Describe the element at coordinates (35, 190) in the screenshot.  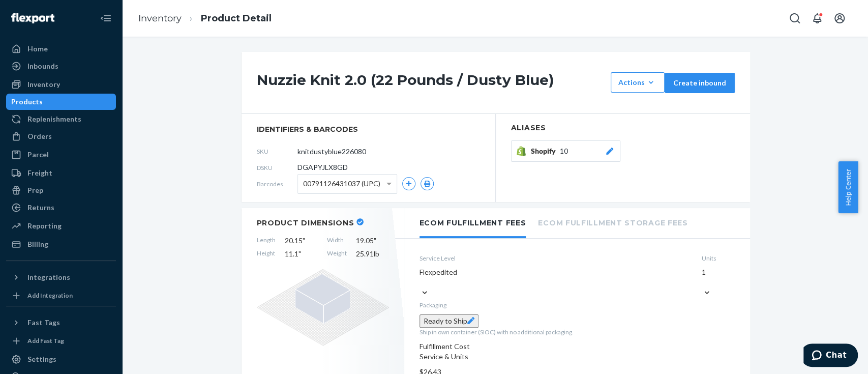
I see `div: Prep` at that location.